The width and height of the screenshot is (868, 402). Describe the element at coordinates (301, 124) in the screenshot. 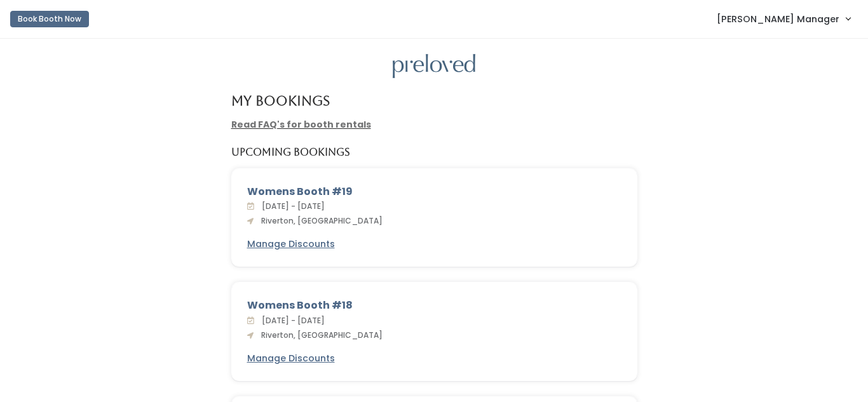

I see `a: Read FAQ's for booth rentals` at that location.